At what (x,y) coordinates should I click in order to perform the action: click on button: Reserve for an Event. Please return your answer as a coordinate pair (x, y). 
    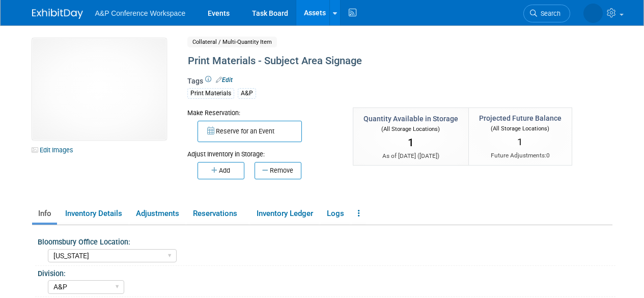
    Looking at the image, I should click on (249, 131).